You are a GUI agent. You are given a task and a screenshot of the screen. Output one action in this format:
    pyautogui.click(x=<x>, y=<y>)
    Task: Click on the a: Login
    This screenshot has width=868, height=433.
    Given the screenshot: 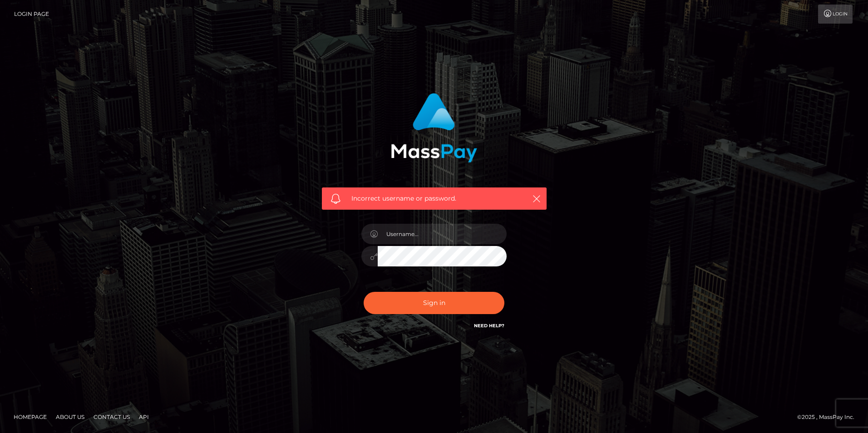 What is the action you would take?
    pyautogui.click(x=835, y=14)
    